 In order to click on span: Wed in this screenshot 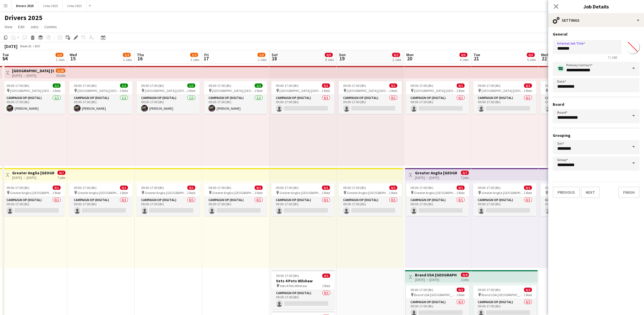, I will do `click(73, 55)`.